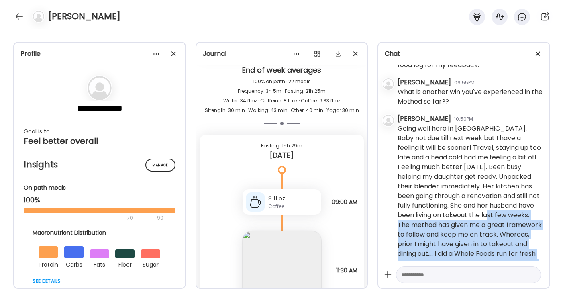  I want to click on h2: Insights, so click(100, 165).